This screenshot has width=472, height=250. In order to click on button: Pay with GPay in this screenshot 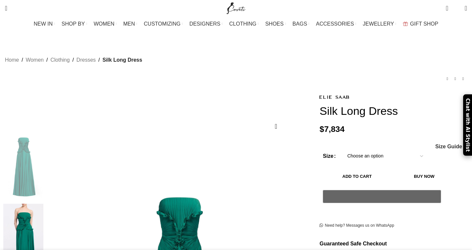, I will do `click(382, 197)`.